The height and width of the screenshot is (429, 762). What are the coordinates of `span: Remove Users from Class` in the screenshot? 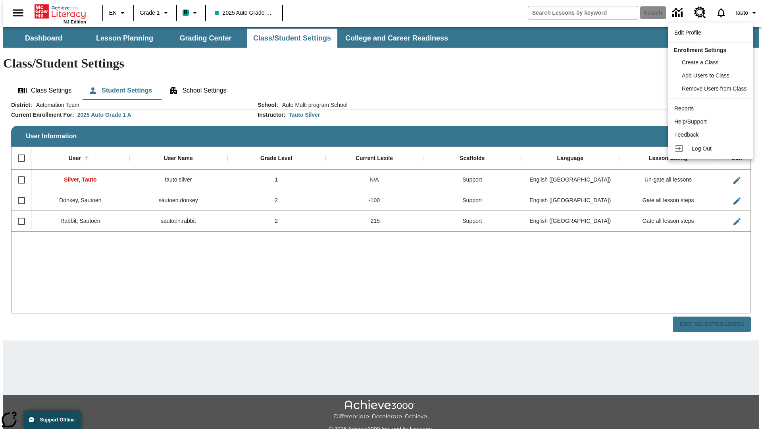 It's located at (714, 89).